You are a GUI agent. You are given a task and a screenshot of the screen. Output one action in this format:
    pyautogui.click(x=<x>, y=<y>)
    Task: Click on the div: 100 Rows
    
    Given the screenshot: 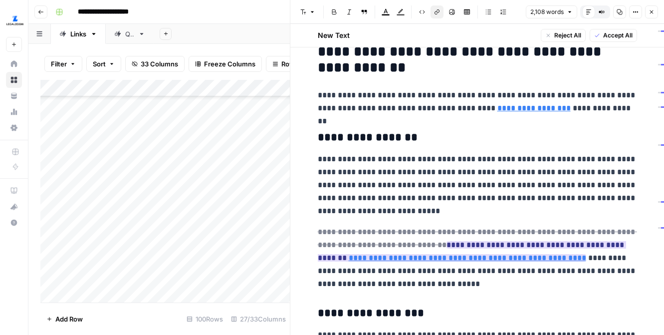 What is the action you would take?
    pyautogui.click(x=204, y=319)
    